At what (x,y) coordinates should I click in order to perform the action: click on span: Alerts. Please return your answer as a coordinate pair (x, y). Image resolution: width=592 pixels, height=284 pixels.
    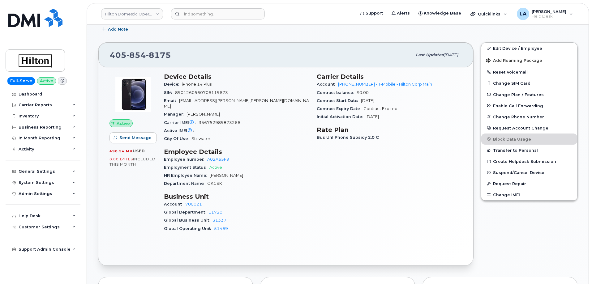
    Looking at the image, I should click on (403, 13).